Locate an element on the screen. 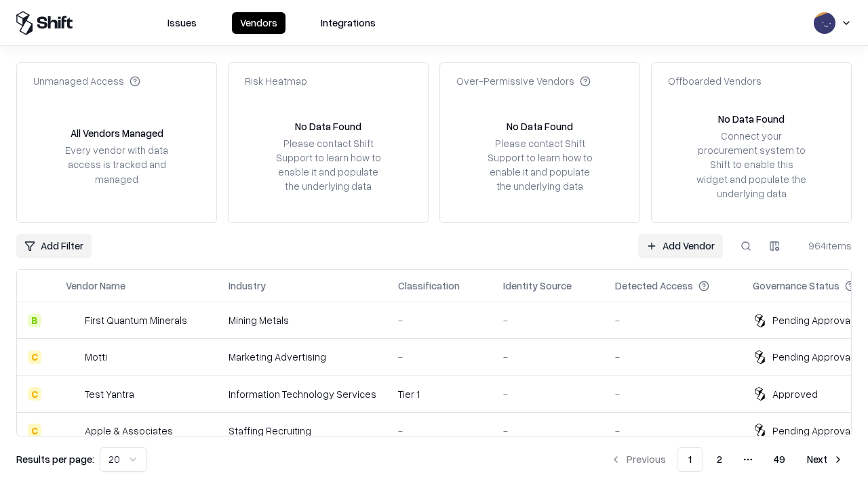  button: Vendors is located at coordinates (258, 23).